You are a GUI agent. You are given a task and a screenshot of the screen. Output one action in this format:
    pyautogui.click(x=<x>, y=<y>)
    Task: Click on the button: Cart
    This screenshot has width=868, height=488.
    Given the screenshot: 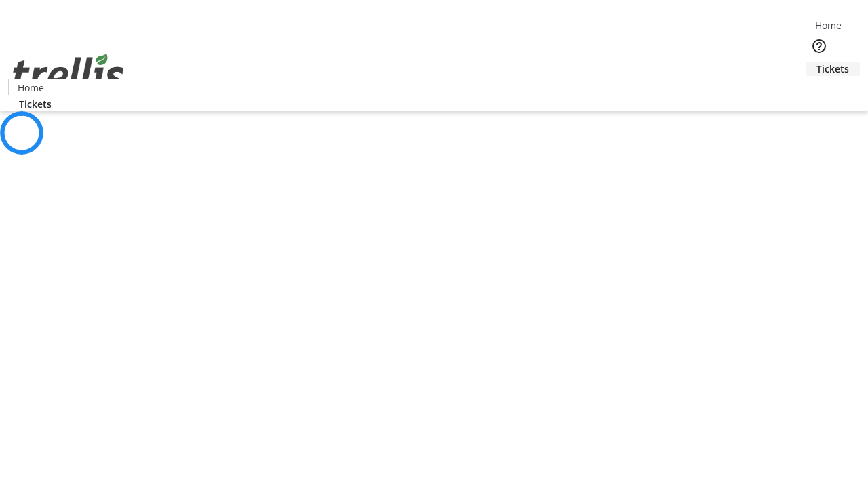 What is the action you would take?
    pyautogui.click(x=819, y=90)
    